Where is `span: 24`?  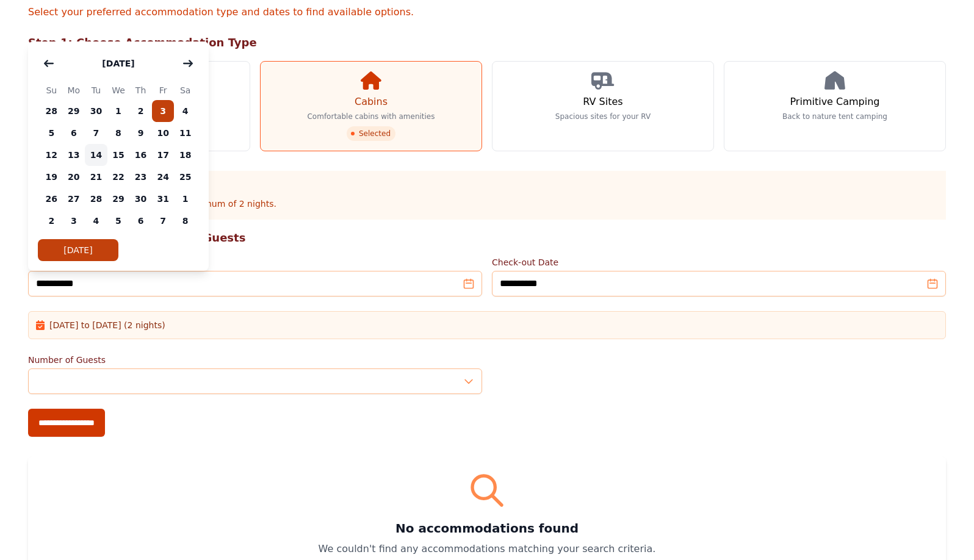
span: 24 is located at coordinates (163, 177).